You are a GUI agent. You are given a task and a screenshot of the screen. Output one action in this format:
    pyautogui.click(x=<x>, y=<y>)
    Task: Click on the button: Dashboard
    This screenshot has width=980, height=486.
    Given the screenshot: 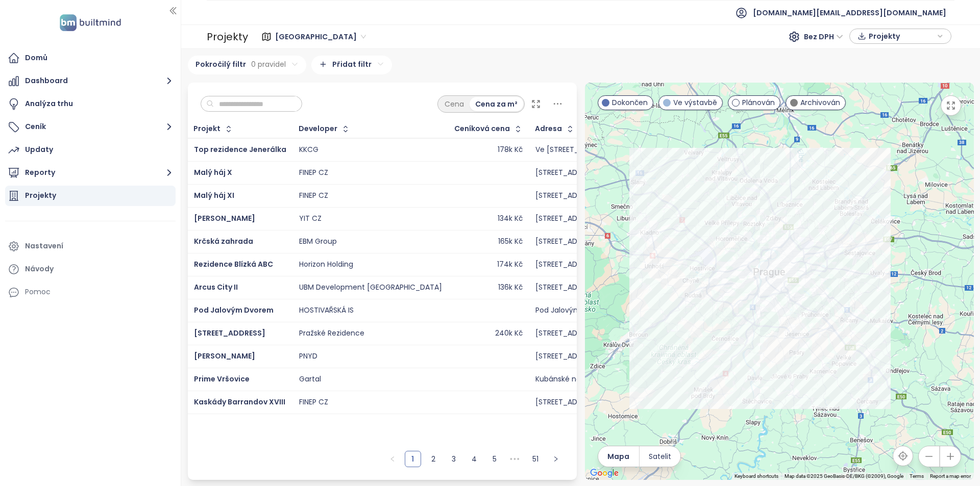 What is the action you would take?
    pyautogui.click(x=91, y=81)
    